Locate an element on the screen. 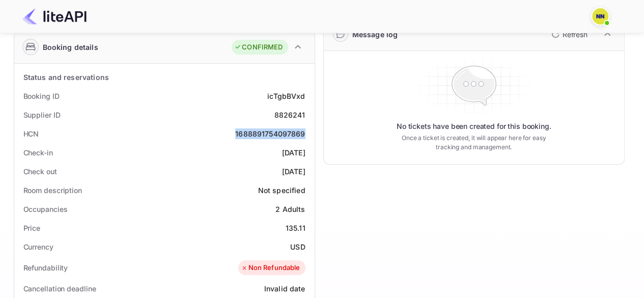 The image size is (644, 298). button: Refresh is located at coordinates (568, 34).